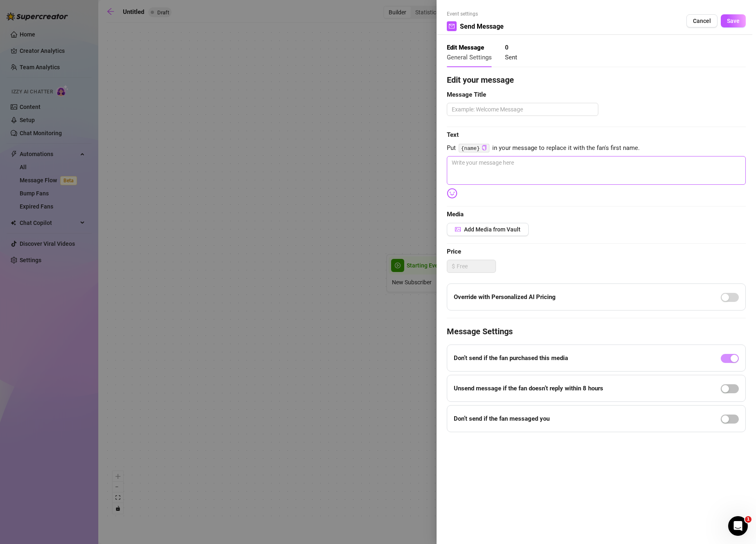 This screenshot has width=756, height=544. Describe the element at coordinates (502, 419) in the screenshot. I see `strong: Don’t send if the fan messaged you` at that location.